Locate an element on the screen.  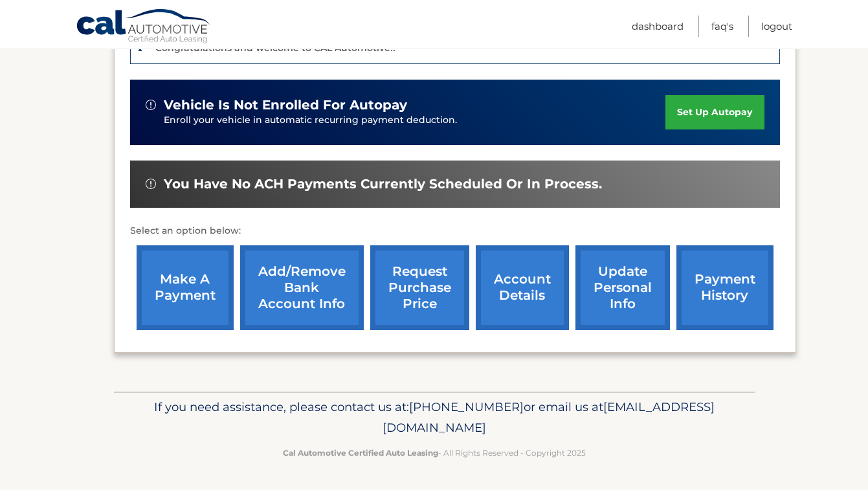
strong: Cal Automotive Certified Auto Leasing is located at coordinates (360, 453).